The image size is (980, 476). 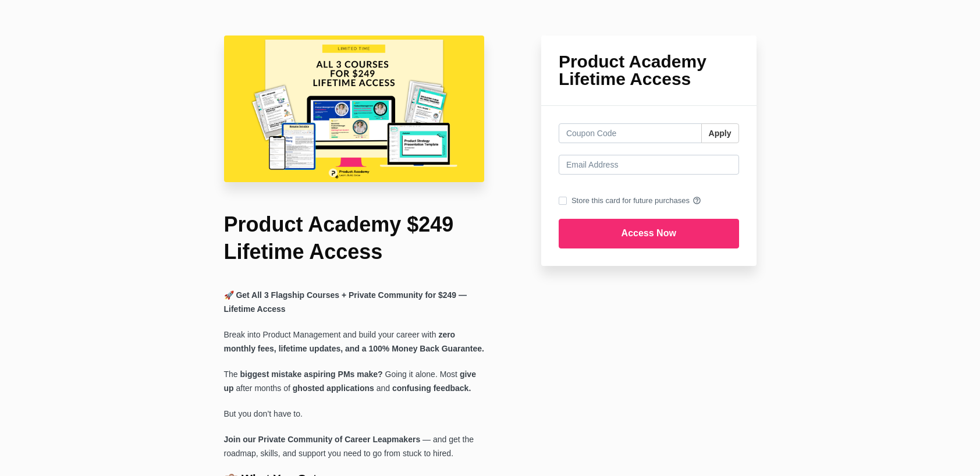 What do you see at coordinates (350, 381) in the screenshot?
I see `strong: give up` at bounding box center [350, 381].